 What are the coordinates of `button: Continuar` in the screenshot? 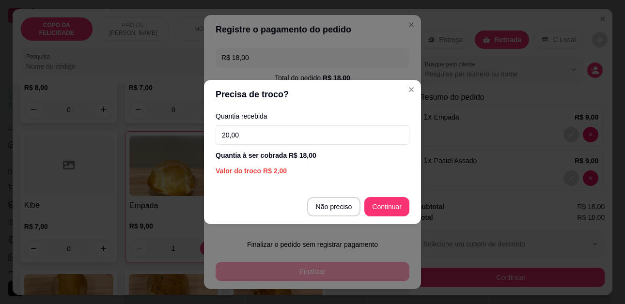 It's located at (387, 207).